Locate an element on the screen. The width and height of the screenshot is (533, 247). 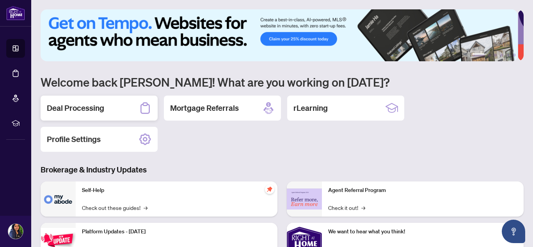
p: We want to hear what you think! is located at coordinates (422, 232).